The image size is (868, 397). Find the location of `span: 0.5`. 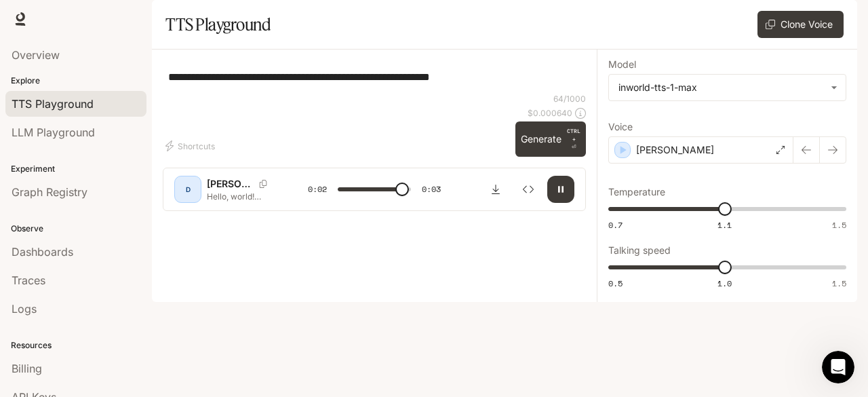

span: 0.5 is located at coordinates (615, 283).